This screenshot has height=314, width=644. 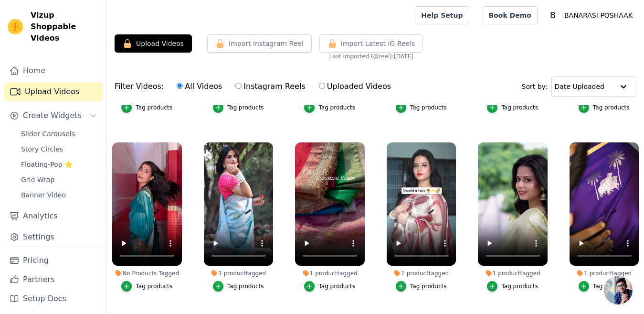 What do you see at coordinates (553, 15) in the screenshot?
I see `text: B` at bounding box center [553, 15].